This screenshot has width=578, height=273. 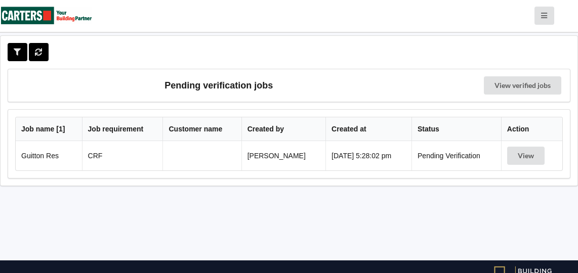 What do you see at coordinates (219, 86) in the screenshot?
I see `h3: Pending verification jobs` at bounding box center [219, 86].